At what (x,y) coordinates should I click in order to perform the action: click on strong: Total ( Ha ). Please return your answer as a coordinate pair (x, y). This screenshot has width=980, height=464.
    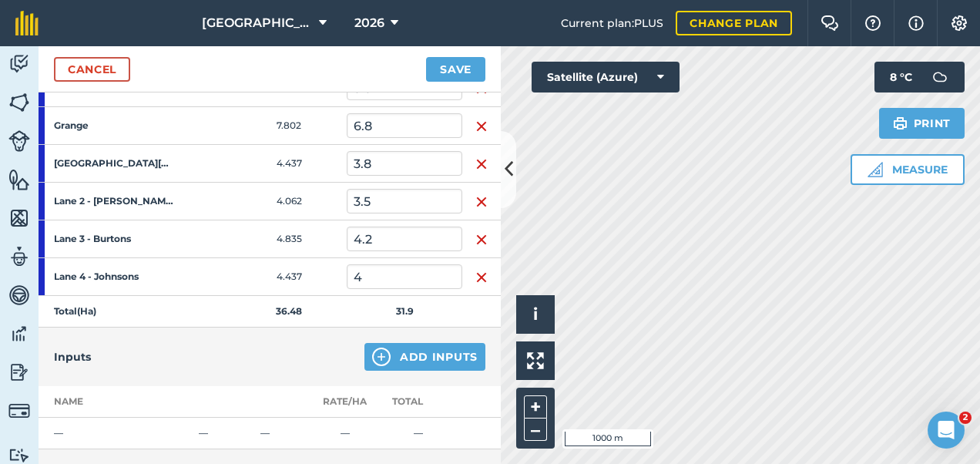
    Looking at the image, I should click on (75, 311).